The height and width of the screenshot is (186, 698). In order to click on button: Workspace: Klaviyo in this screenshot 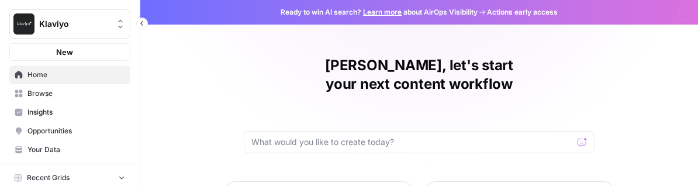, I will do `click(70, 24)`.